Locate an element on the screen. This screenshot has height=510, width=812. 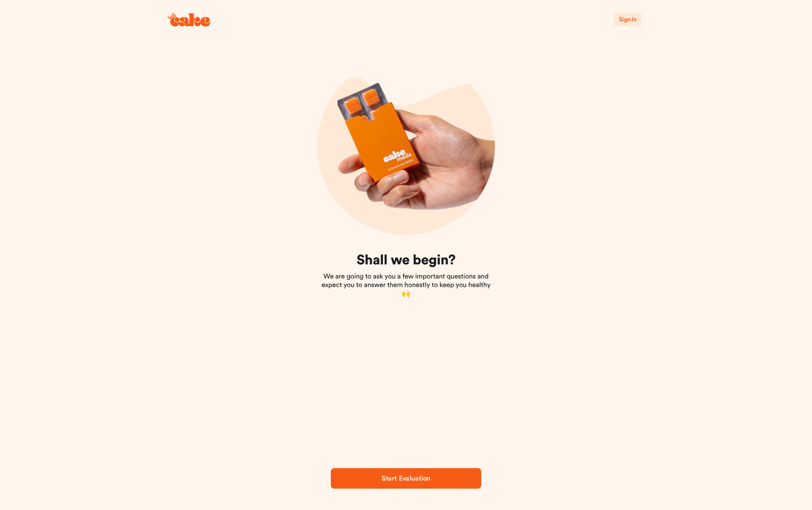
button: Start Evaluation is located at coordinates (406, 479).